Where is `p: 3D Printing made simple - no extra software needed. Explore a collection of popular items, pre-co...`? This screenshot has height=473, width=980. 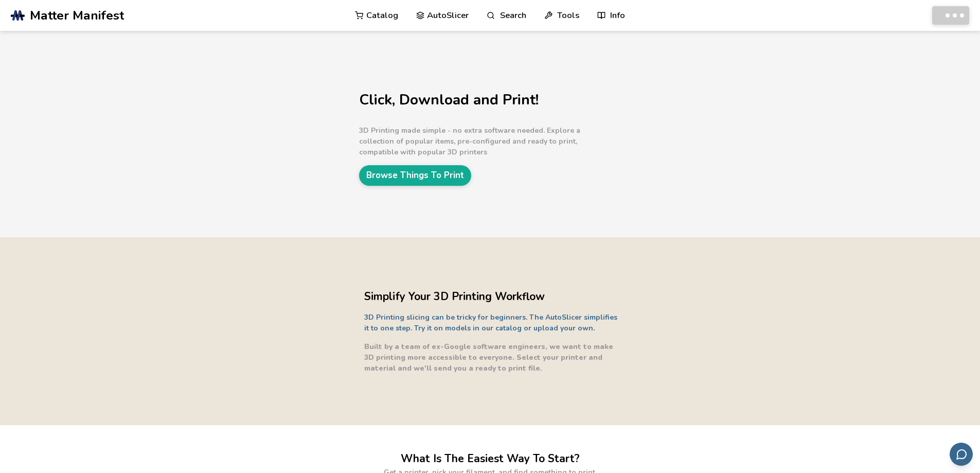 p: 3D Printing made simple - no extra software needed. Explore a collection of popular items, pre-co... is located at coordinates (488, 141).